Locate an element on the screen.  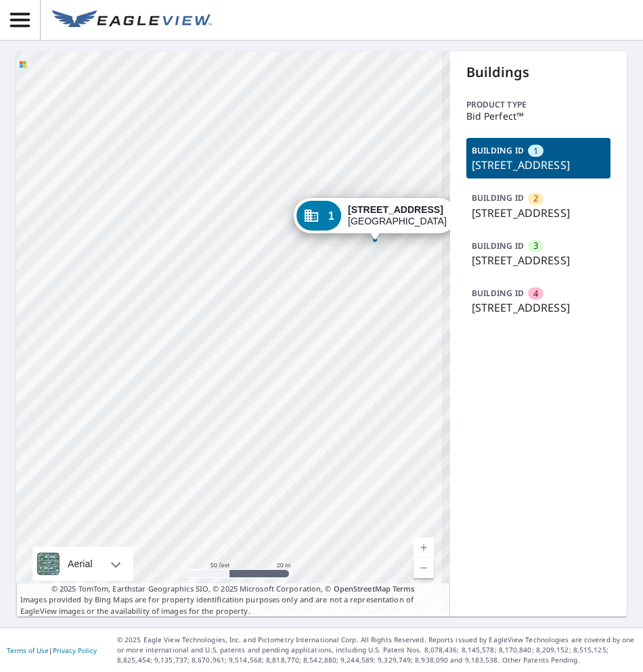
a: Privacy Policy is located at coordinates (74, 651).